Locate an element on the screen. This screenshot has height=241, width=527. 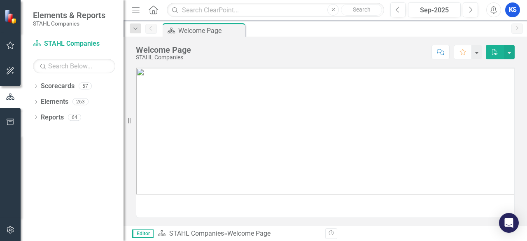
div: Open Intercom Messenger is located at coordinates (509, 223).